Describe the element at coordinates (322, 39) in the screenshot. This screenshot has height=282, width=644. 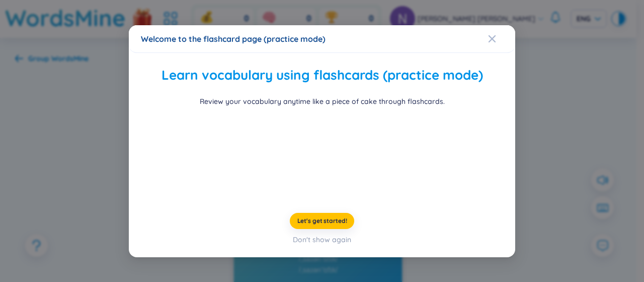
I see `div: Welcome to the flashcard page (practice mode)` at that location.